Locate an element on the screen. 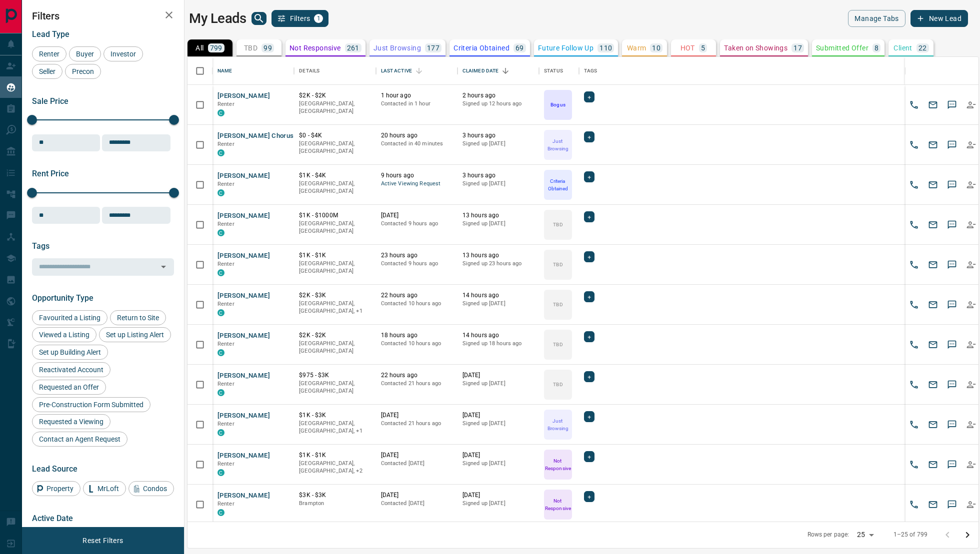 The width and height of the screenshot is (980, 554). p: 14 hours ago is located at coordinates (498, 335).